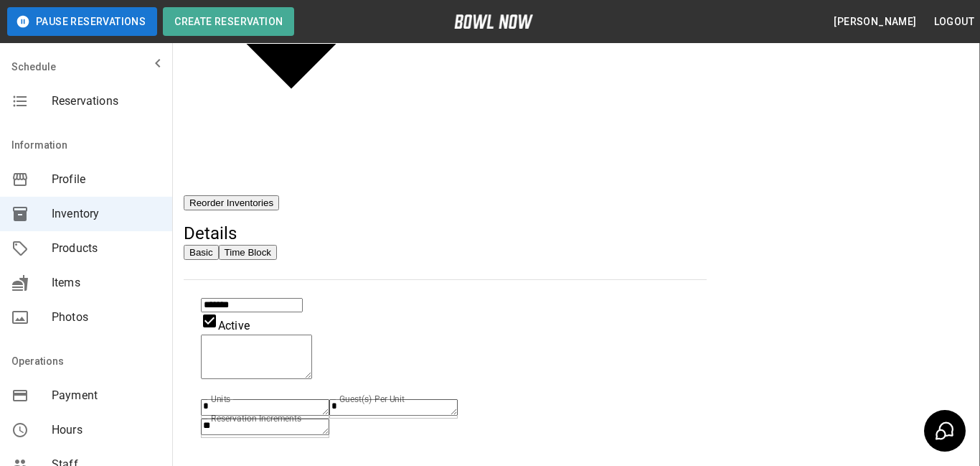  I want to click on h5: Details, so click(445, 233).